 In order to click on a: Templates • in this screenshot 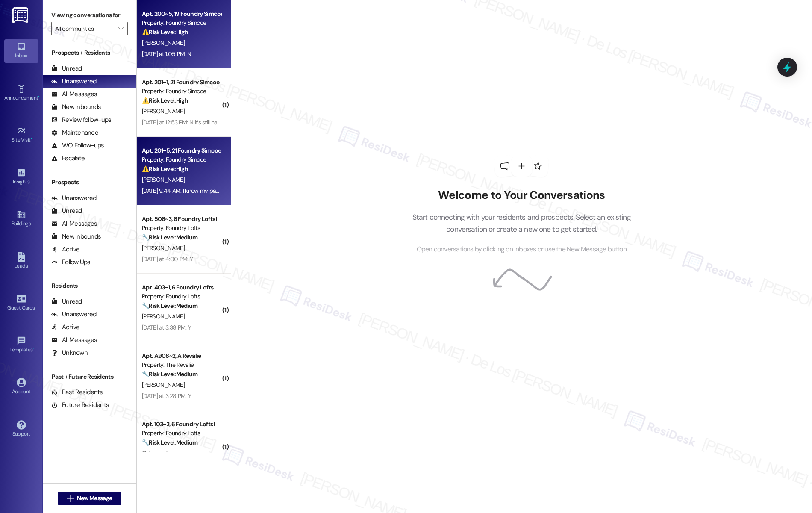, I will do `click(21, 345)`.